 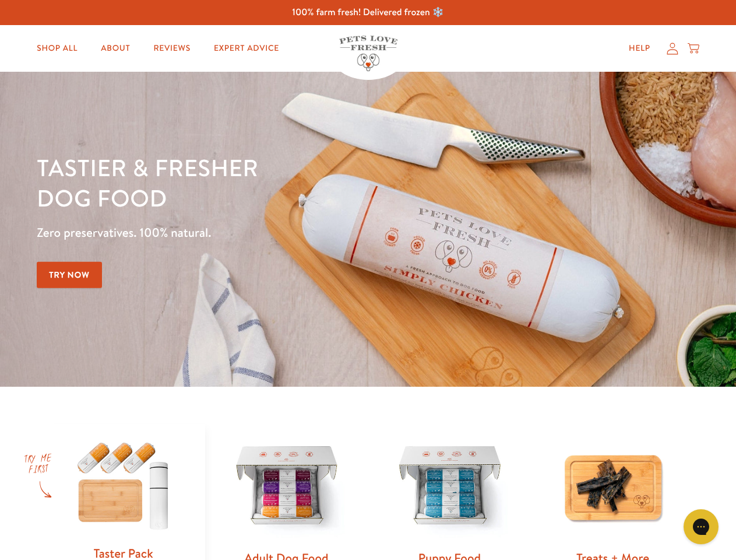 What do you see at coordinates (258, 233) in the screenshot?
I see `p: Zero preservatives. 100% natural.` at bounding box center [258, 233].